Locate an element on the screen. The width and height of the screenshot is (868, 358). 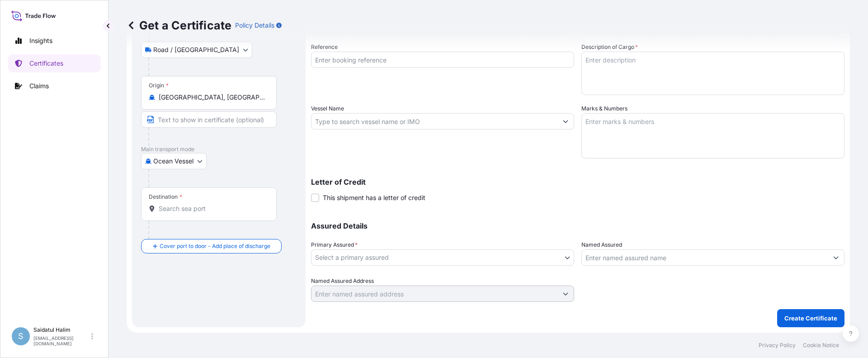
input: Enter booking reference is located at coordinates (442, 60).